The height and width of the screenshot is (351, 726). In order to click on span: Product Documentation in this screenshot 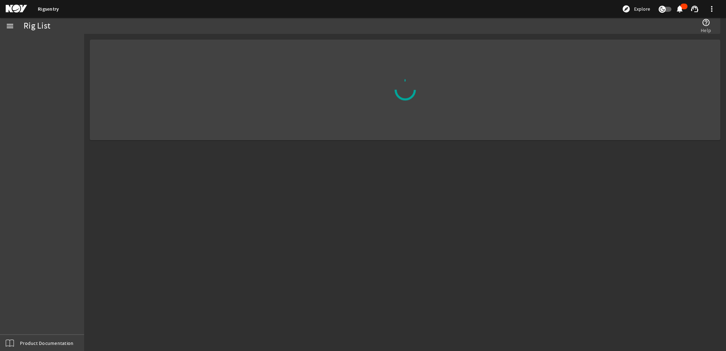, I will do `click(47, 343)`.